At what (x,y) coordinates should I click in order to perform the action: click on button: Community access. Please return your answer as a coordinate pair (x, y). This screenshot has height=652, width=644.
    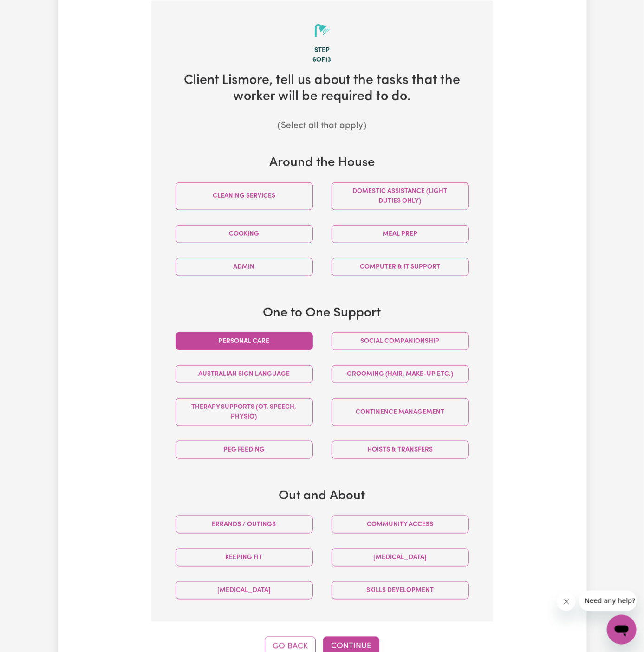
    Looking at the image, I should click on (400, 525).